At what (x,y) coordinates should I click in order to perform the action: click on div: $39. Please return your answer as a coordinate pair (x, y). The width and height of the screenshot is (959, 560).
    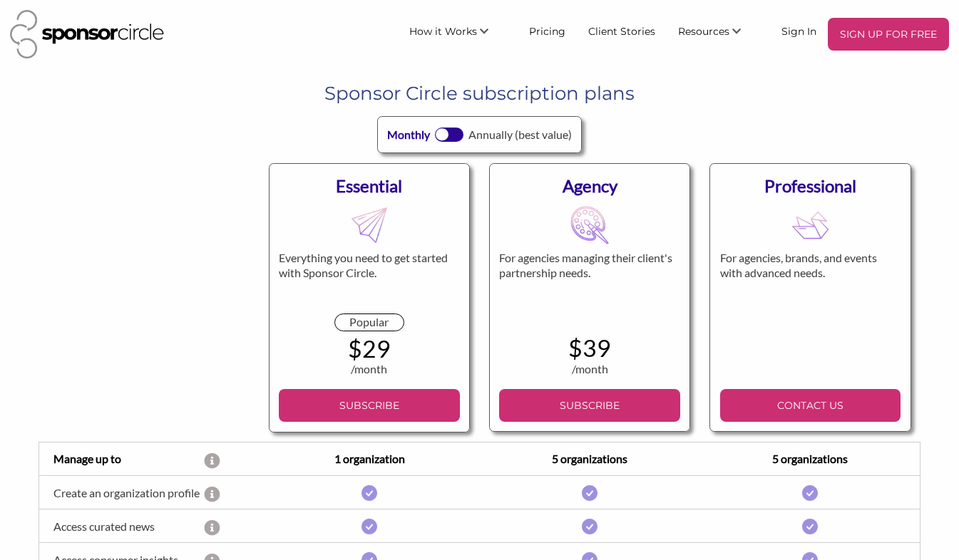
    Looking at the image, I should click on (589, 348).